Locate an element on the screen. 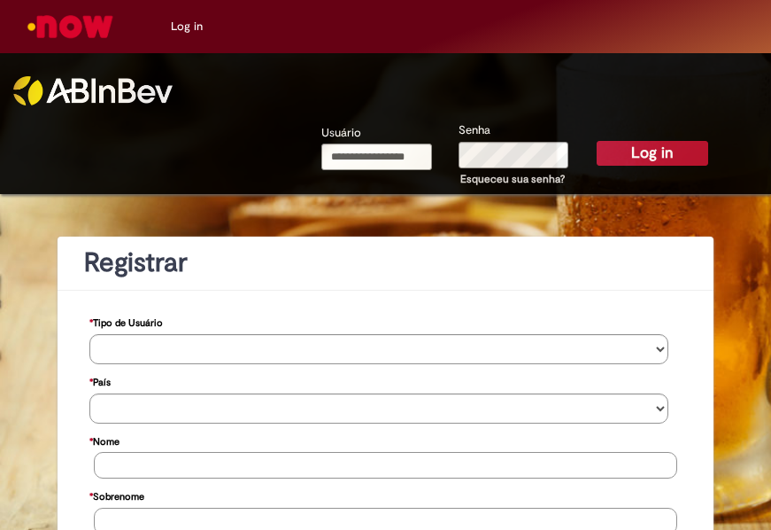 The image size is (771, 530). button: Log in is located at coordinates (653, 153).